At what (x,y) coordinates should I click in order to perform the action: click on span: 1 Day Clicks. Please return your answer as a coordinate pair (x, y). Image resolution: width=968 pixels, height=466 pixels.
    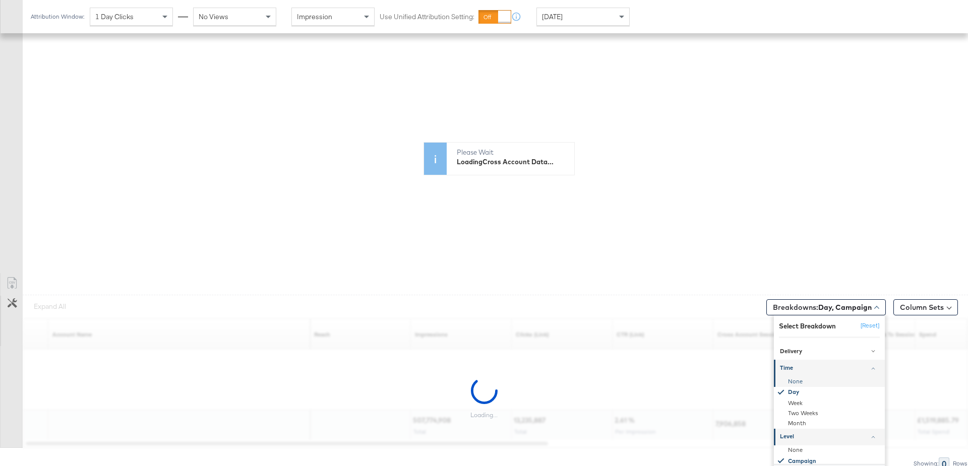
    Looking at the image, I should click on (114, 17).